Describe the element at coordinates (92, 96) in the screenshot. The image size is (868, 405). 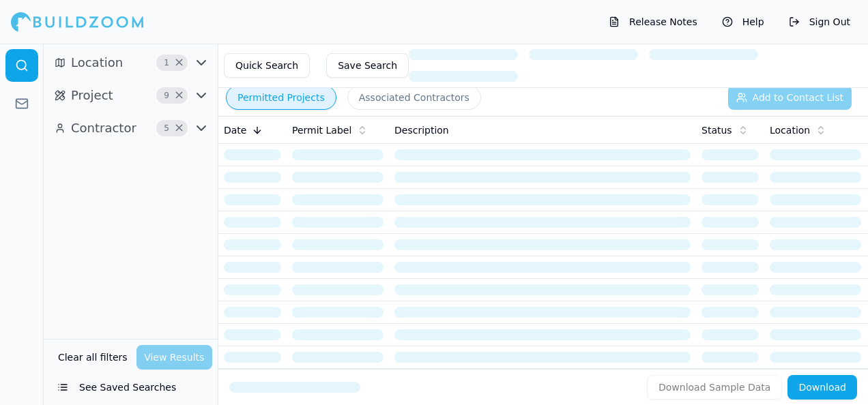
I see `span: Project` at that location.